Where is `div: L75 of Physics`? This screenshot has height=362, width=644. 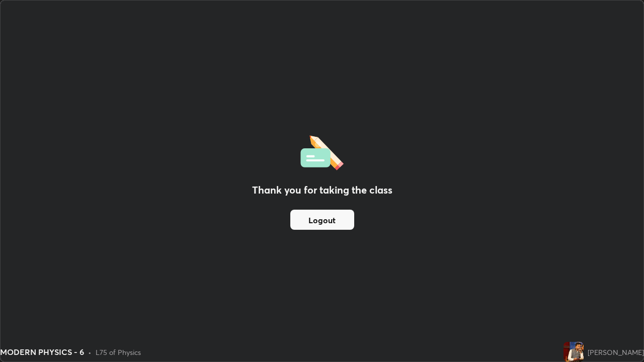 div: L75 of Physics is located at coordinates (118, 352).